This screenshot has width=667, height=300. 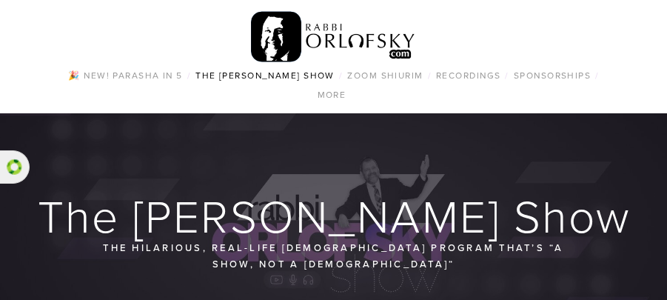 What do you see at coordinates (552, 75) in the screenshot?
I see `a: Sponsorships` at bounding box center [552, 75].